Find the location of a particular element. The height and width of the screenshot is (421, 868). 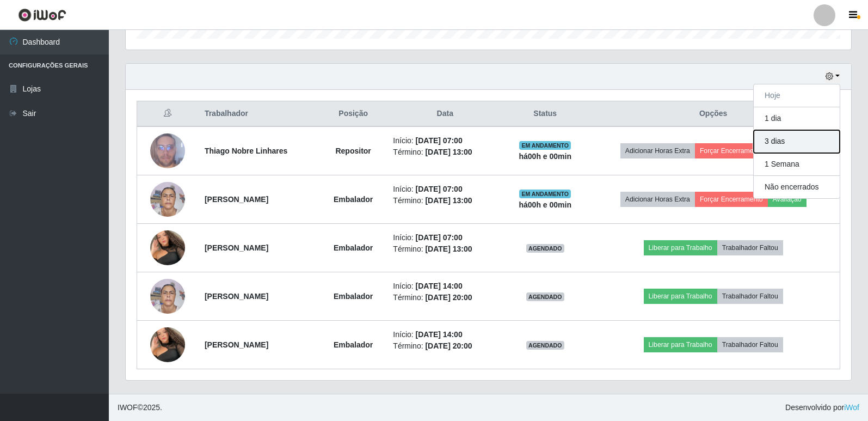

img: CoreUI Logo is located at coordinates (42, 15).